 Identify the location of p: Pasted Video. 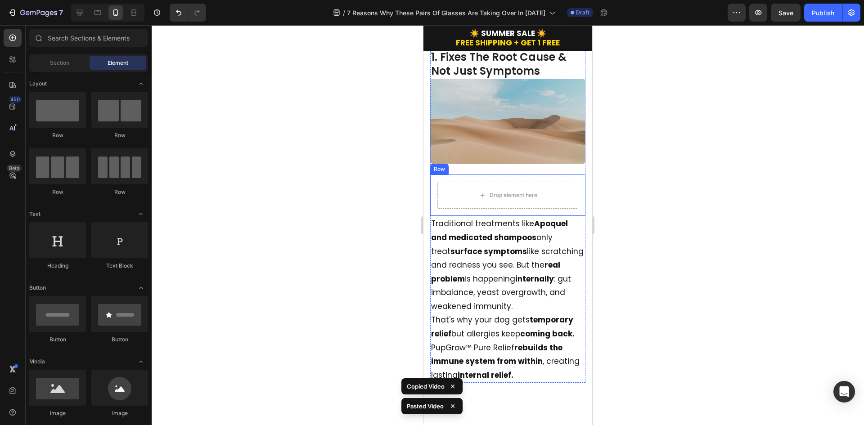
(425, 407).